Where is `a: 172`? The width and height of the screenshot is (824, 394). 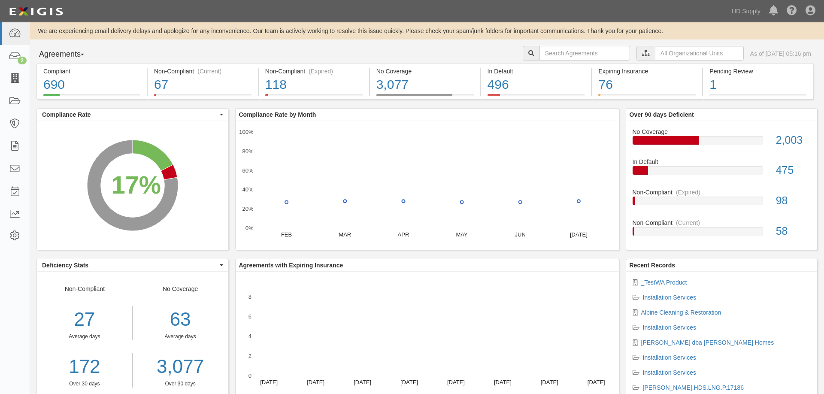
a: 172 is located at coordinates (85, 366).